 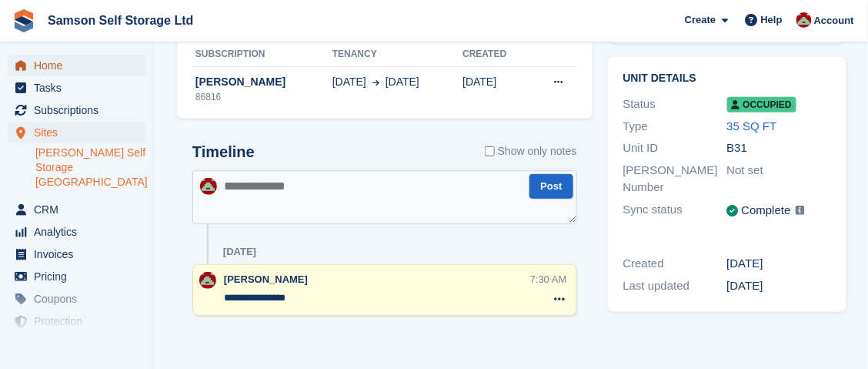 What do you see at coordinates (262, 97) in the screenshot?
I see `div: 86816` at bounding box center [262, 97].